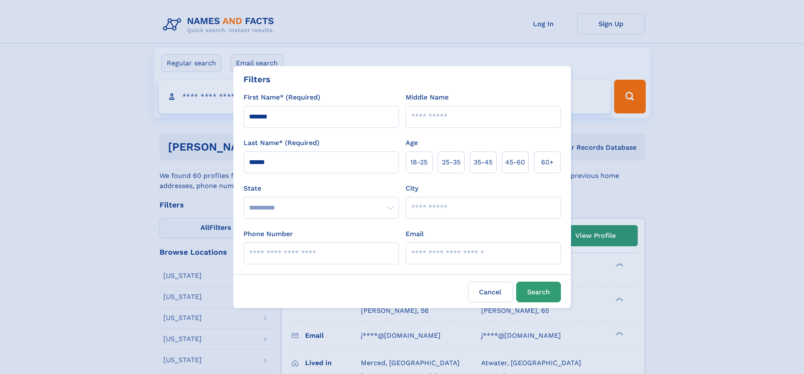 The height and width of the screenshot is (374, 804). Describe the element at coordinates (419, 162) in the screenshot. I see `span: 18‑25` at that location.